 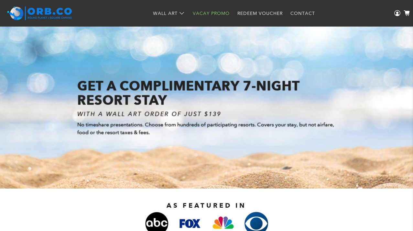 I want to click on a: Vacay Promo, so click(x=211, y=13).